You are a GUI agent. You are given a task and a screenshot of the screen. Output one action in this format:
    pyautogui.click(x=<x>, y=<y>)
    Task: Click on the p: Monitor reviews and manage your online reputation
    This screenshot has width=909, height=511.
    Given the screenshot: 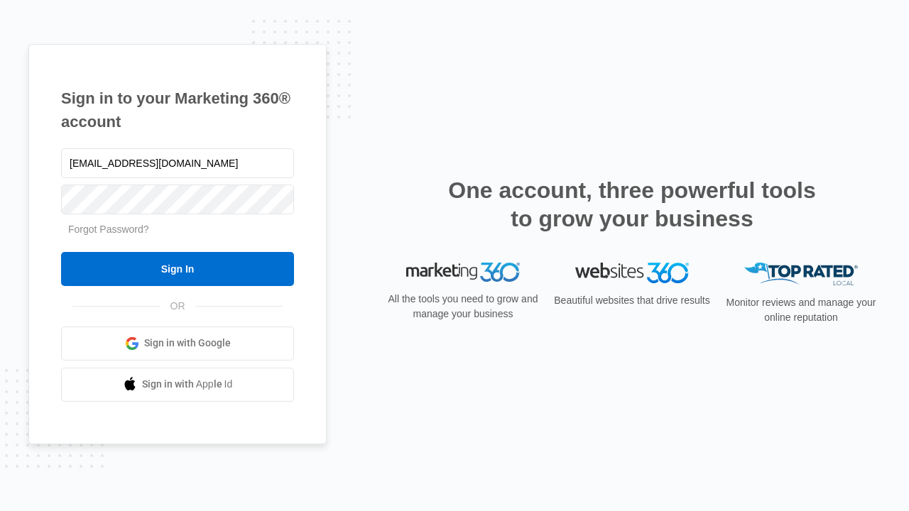 What is the action you would take?
    pyautogui.click(x=801, y=310)
    